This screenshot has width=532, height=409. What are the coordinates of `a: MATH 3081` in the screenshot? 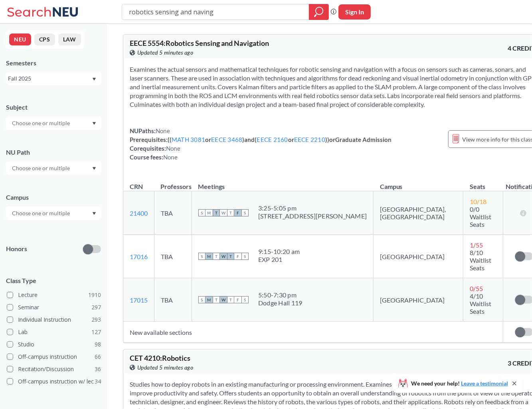 It's located at (189, 140).